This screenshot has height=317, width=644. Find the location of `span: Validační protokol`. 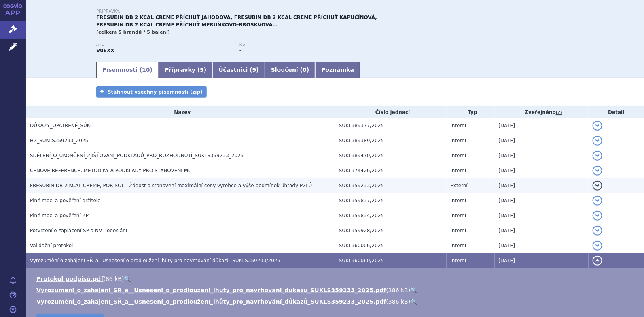

span: Validační protokol is located at coordinates (51, 246).